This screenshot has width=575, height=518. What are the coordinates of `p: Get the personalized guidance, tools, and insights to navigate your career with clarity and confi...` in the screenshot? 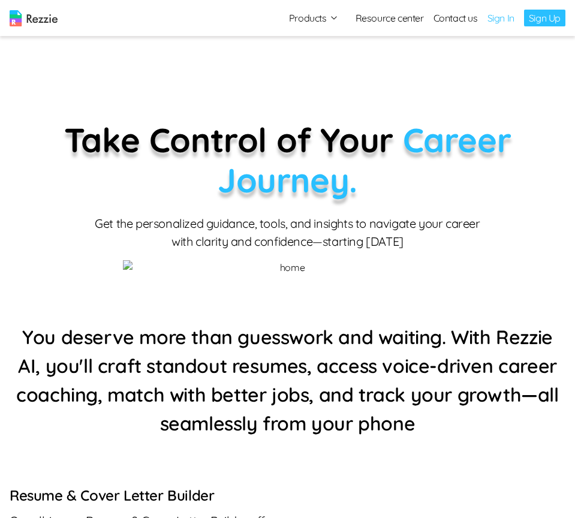 It's located at (288, 233).